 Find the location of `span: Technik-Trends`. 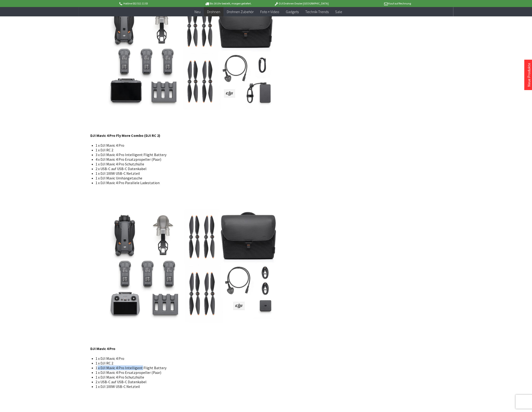

span: Technik-Trends is located at coordinates (317, 12).